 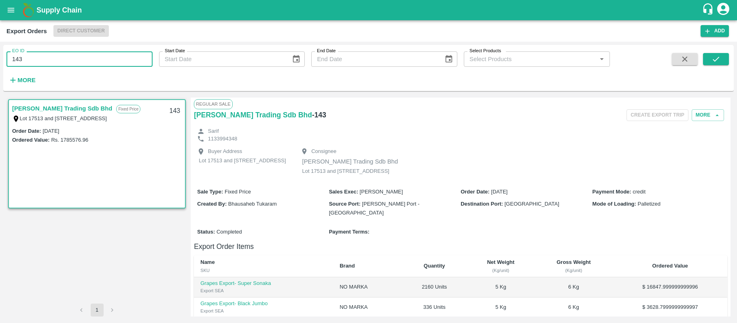 What do you see at coordinates (343, 191) in the screenshot?
I see `b: Sales Exec :` at bounding box center [343, 191].